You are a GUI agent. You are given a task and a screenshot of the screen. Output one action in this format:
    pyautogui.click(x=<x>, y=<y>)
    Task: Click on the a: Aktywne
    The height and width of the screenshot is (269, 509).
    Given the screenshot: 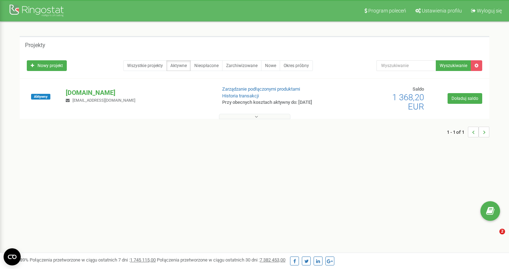 What is the action you would take?
    pyautogui.click(x=179, y=66)
    